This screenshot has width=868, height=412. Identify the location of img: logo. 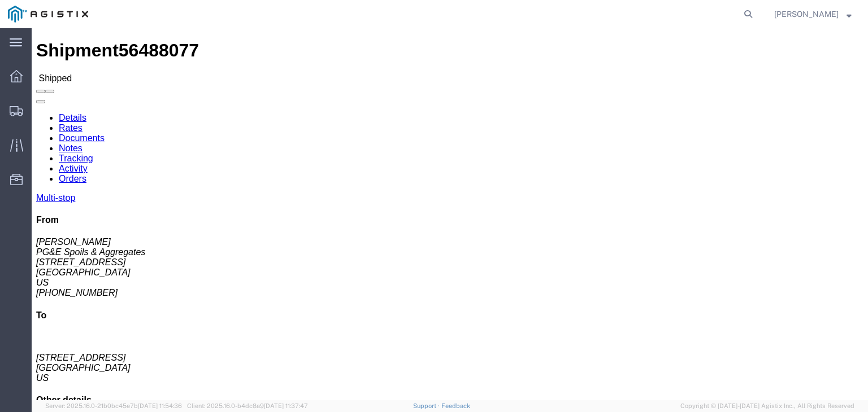
(48, 14).